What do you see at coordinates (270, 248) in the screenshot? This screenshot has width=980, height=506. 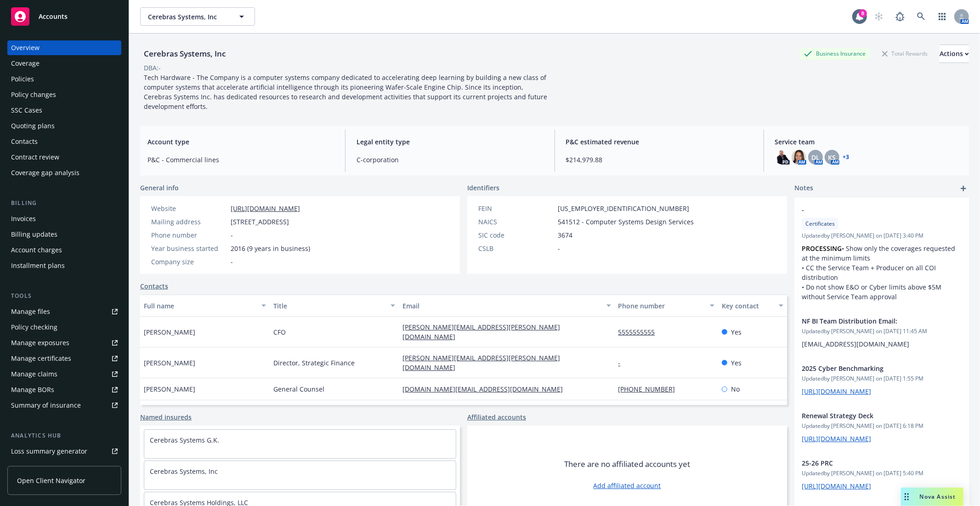 I see `span: 2016 (9 years in business)` at bounding box center [270, 248].